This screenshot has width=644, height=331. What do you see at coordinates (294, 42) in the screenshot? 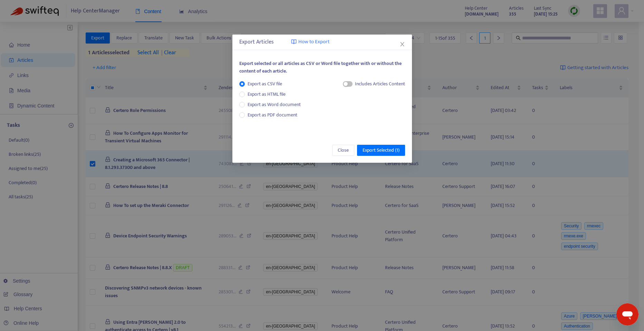
I see `img: image-link` at bounding box center [294, 42].